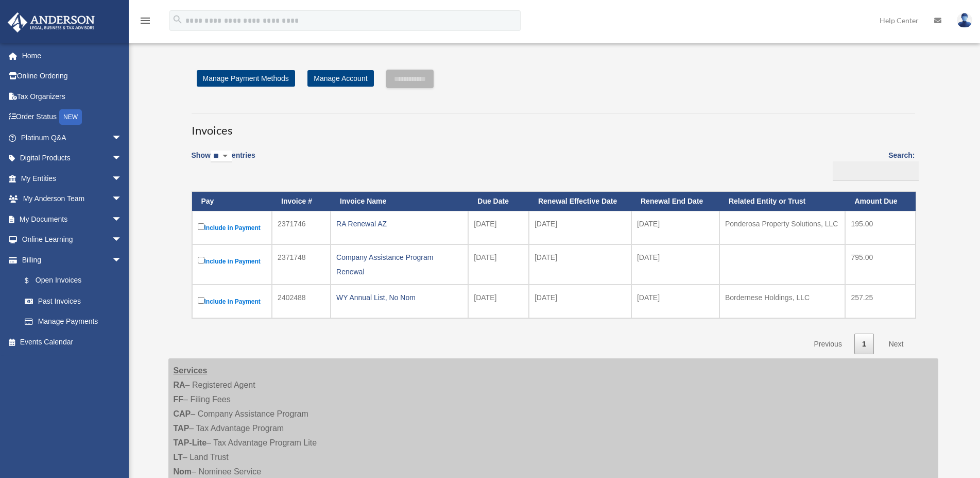 Image resolution: width=980 pixels, height=478 pixels. I want to click on th: Pay: activate to sort column descending, so click(232, 201).